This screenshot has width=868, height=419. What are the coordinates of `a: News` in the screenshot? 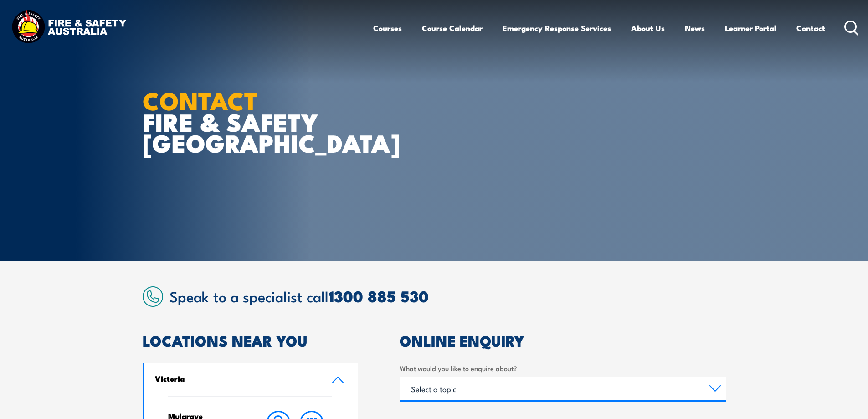 It's located at (695, 28).